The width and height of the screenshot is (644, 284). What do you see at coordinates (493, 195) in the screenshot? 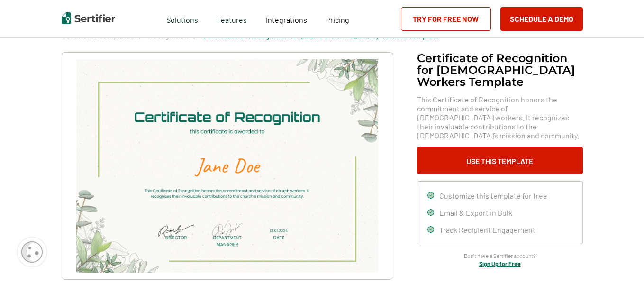
I see `span: Customize this template for free` at bounding box center [493, 195].